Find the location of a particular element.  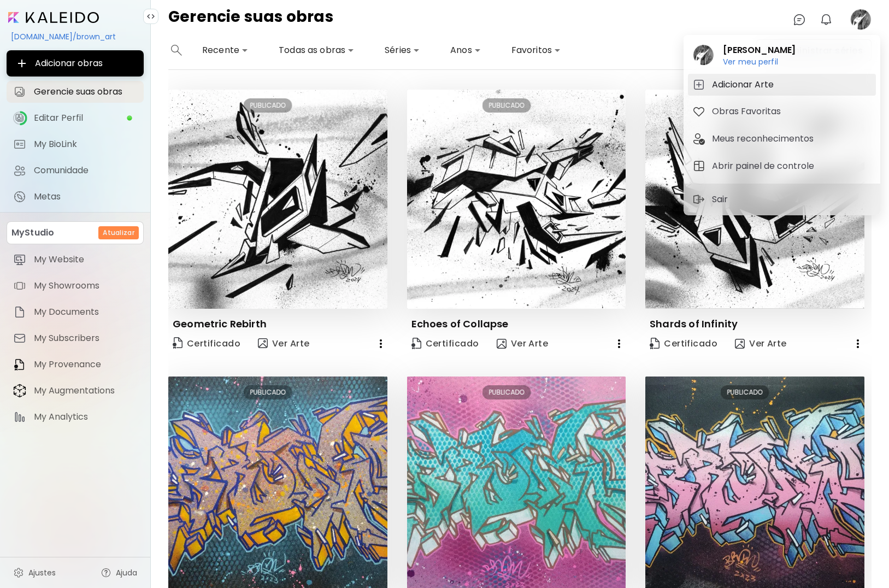

h5: Obras Favoritas is located at coordinates (748, 111).